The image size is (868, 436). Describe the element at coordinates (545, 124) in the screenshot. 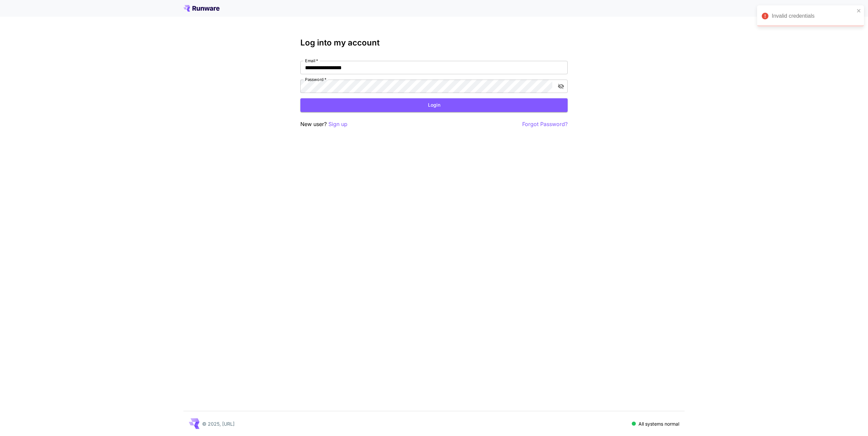

I see `button: Forgot Password?` at that location.